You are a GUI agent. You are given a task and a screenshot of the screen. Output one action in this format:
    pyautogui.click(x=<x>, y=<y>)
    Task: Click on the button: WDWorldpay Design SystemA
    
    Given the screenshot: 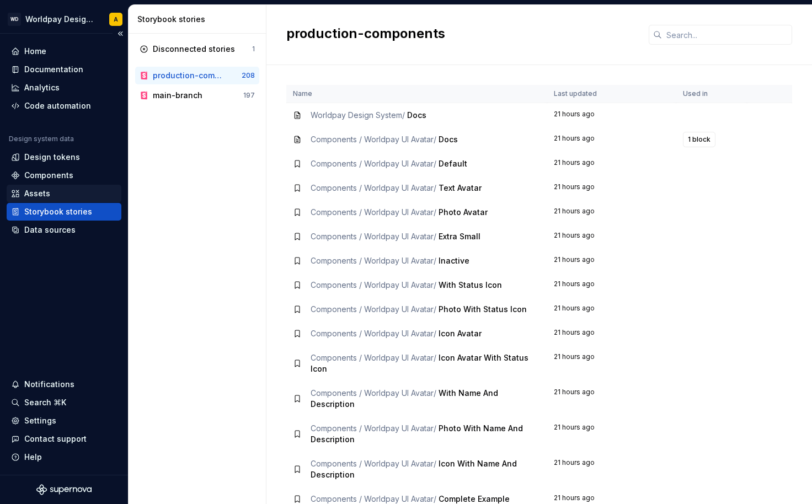 What is the action you would take?
    pyautogui.click(x=64, y=18)
    